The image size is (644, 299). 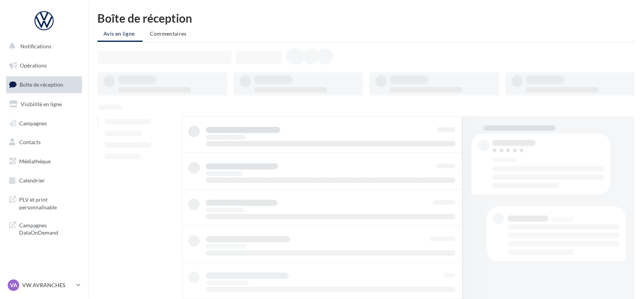 I want to click on span: Commentaires, so click(x=169, y=33).